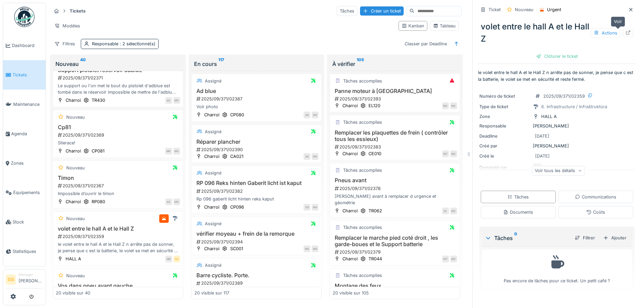 The width and height of the screenshot is (644, 308). I want to click on div: 2025/09/371/02382, so click(257, 191).